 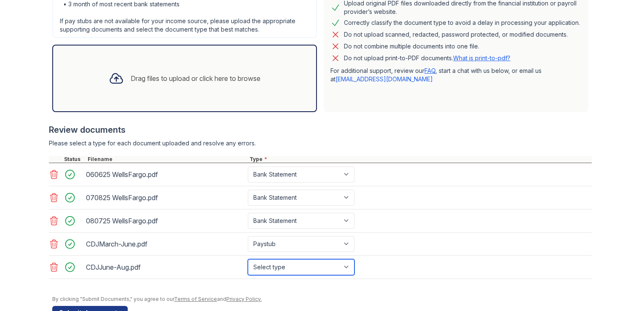 What do you see at coordinates (411, 46) in the screenshot?
I see `div: Do not combine multiple documents into one file.` at bounding box center [411, 46].